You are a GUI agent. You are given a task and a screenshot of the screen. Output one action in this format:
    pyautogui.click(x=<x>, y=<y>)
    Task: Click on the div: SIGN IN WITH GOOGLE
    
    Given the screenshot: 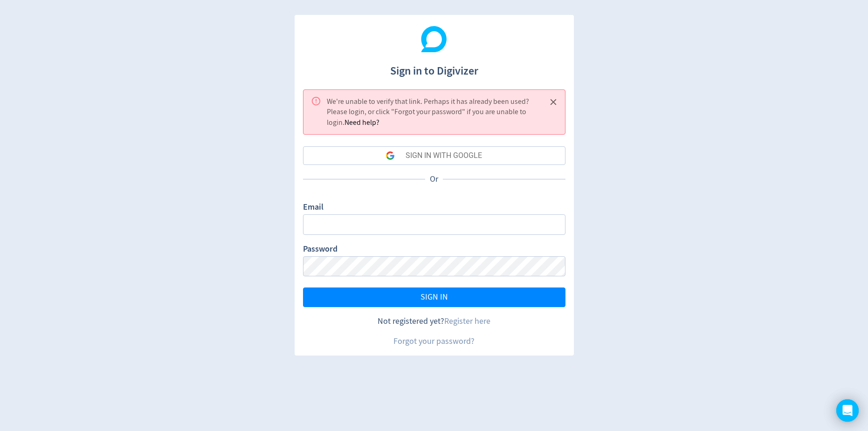 What is the action you would take?
    pyautogui.click(x=443, y=155)
    